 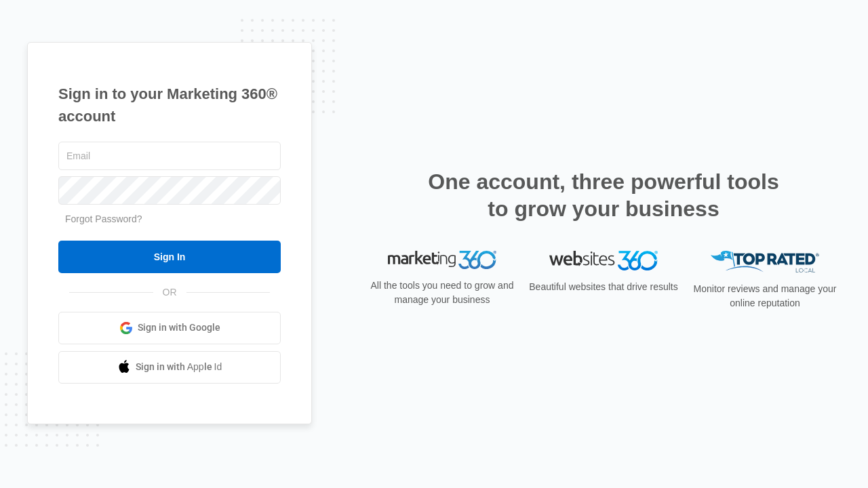 What do you see at coordinates (169, 292) in the screenshot?
I see `span: OR` at bounding box center [169, 292].